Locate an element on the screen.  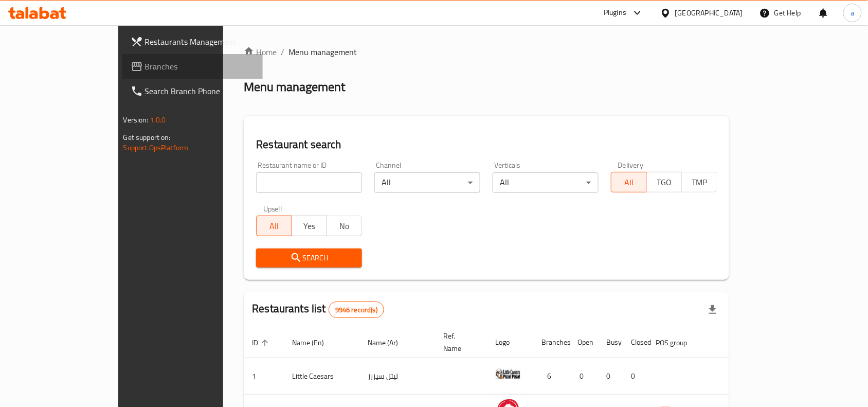
button: Search is located at coordinates (309, 258).